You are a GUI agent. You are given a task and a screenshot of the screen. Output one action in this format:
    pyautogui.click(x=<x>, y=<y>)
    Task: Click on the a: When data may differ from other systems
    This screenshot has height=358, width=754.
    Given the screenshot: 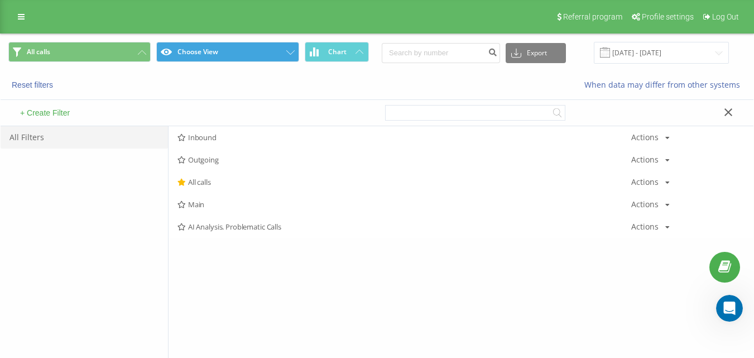 What is the action you would take?
    pyautogui.click(x=664, y=84)
    